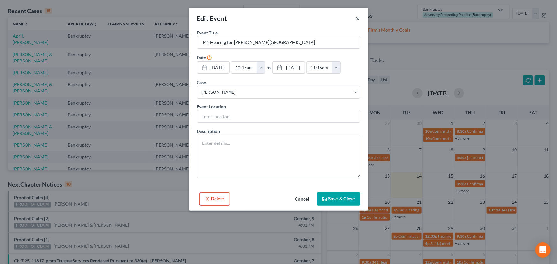  I want to click on span: Edit Event, so click(212, 19).